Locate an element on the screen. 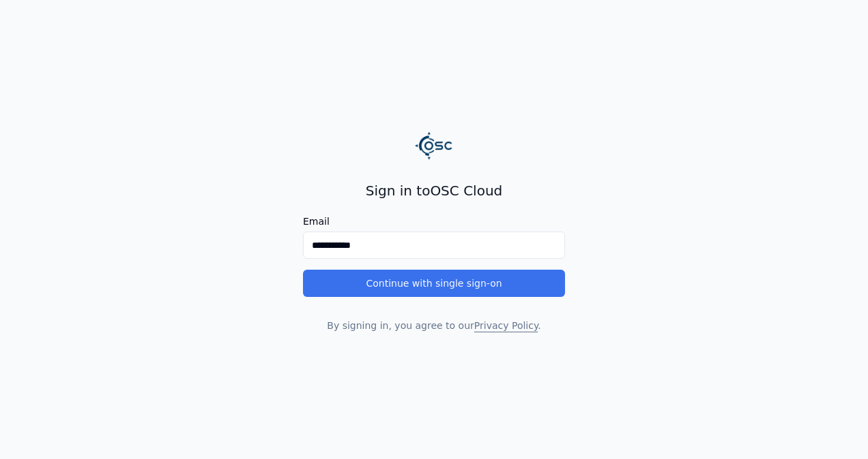 The height and width of the screenshot is (459, 868). h2: Sign in to OSC Cloud is located at coordinates (434, 191).